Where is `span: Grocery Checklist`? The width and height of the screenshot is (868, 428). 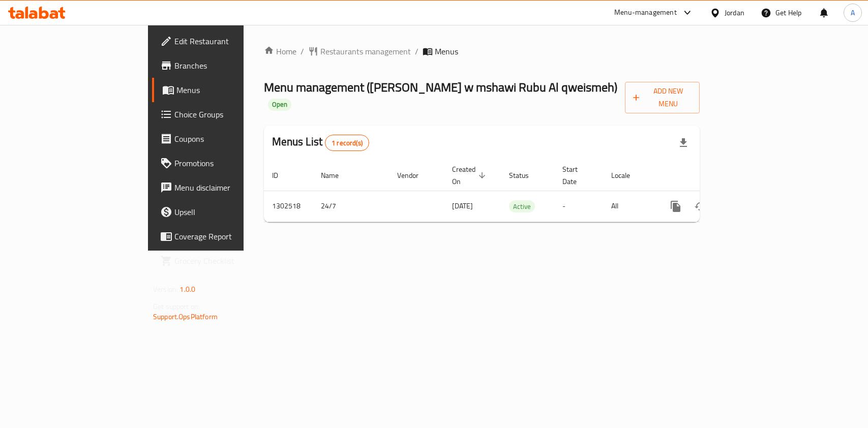
span: Grocery Checklist is located at coordinates (229, 261).